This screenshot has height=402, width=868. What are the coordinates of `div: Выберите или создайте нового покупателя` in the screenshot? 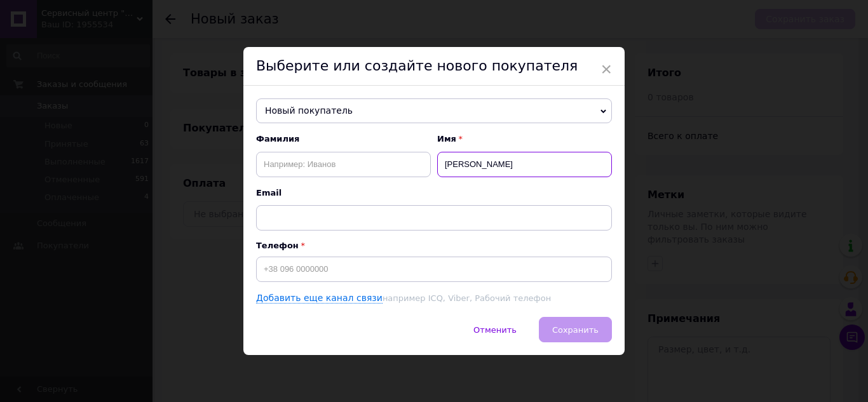 It's located at (434, 66).